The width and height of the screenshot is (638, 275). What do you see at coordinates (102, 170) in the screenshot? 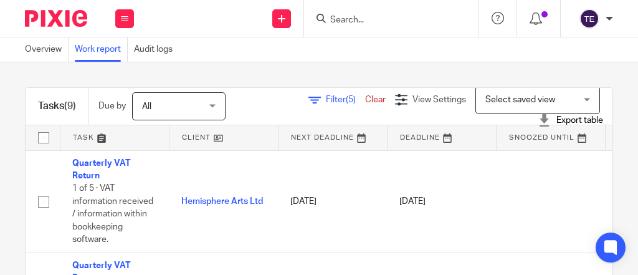
I see `a: Quarterly VAT Return` at bounding box center [102, 170].